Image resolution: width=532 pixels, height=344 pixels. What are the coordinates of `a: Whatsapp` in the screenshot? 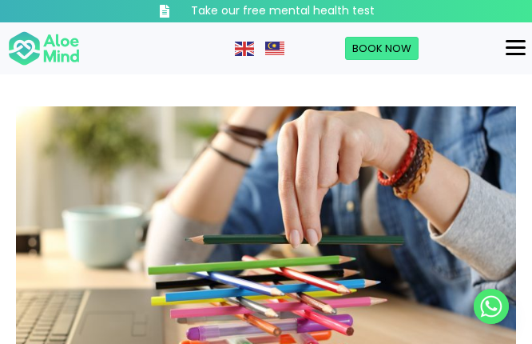 It's located at (491, 306).